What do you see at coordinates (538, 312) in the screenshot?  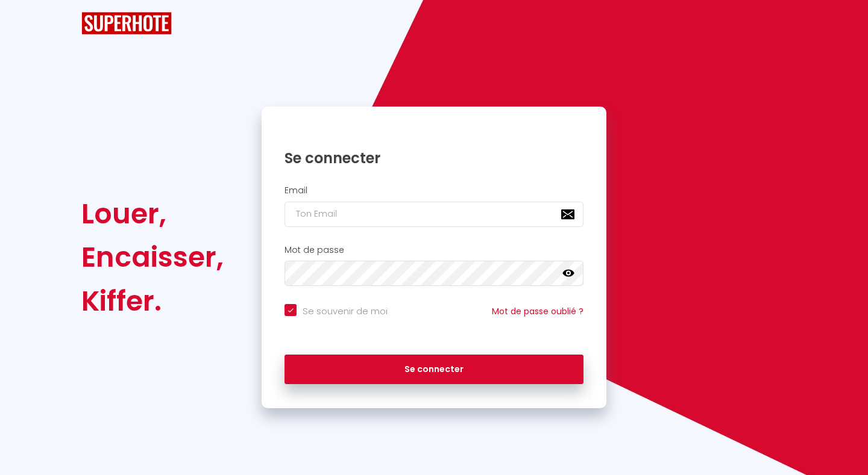 I see `a: Mot de passe oublié ?` at bounding box center [538, 312].